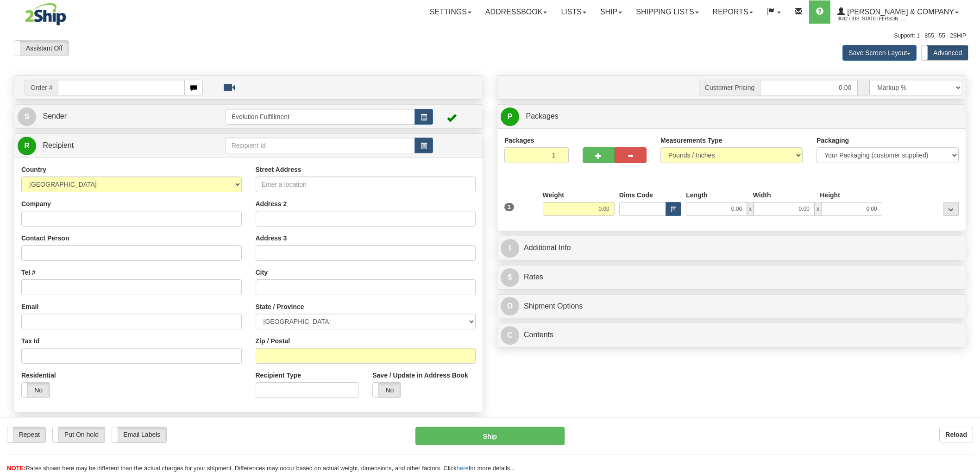 The width and height of the screenshot is (980, 473). What do you see at coordinates (731, 306) in the screenshot?
I see `a: OShipment Options` at bounding box center [731, 306].